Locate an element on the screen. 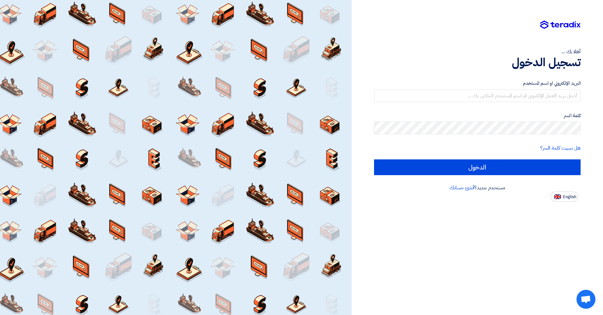 This screenshot has height=315, width=603. input: أدخل بريد العمل الإلكتروني او اسم المستخدم الخاص بك ... is located at coordinates (477, 96).